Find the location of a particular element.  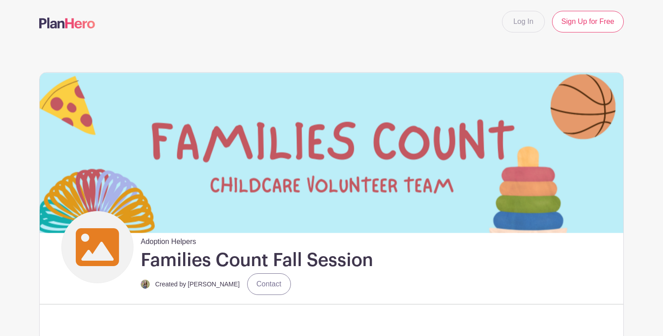

img: event_banner_8838.png is located at coordinates (331, 152).